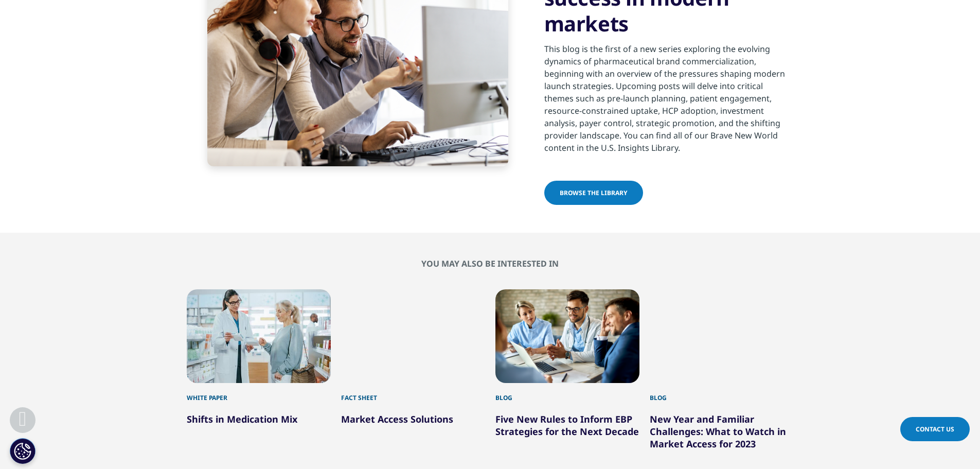 The image size is (980, 469). What do you see at coordinates (397, 419) in the screenshot?
I see `a: Market Access Solutions` at bounding box center [397, 419].